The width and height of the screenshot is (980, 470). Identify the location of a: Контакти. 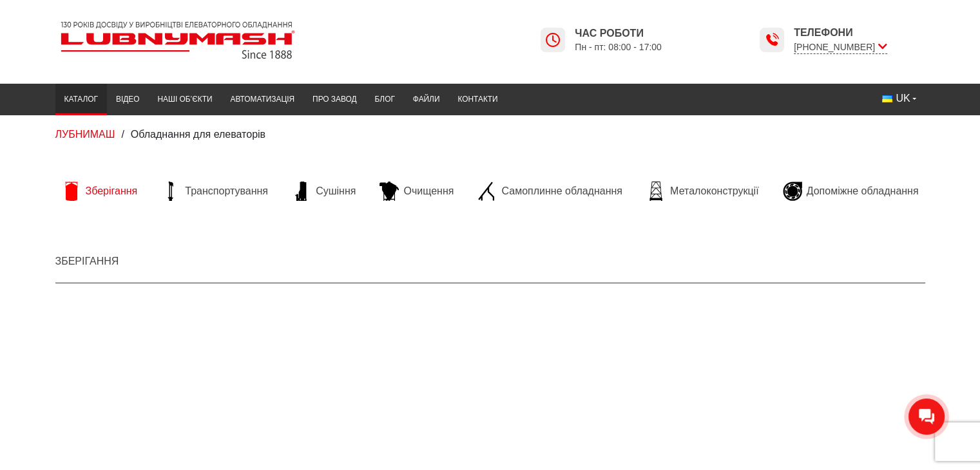
(477, 99).